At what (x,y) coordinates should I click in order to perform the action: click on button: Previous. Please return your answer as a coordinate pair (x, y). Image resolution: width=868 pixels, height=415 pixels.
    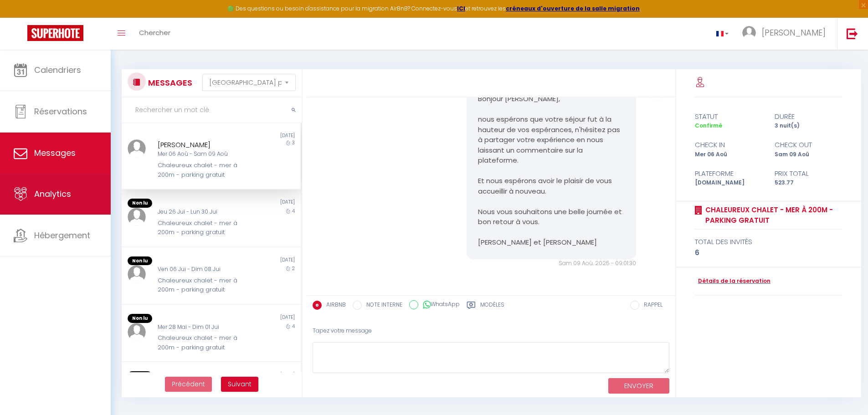
    Looking at the image, I should click on (188, 385).